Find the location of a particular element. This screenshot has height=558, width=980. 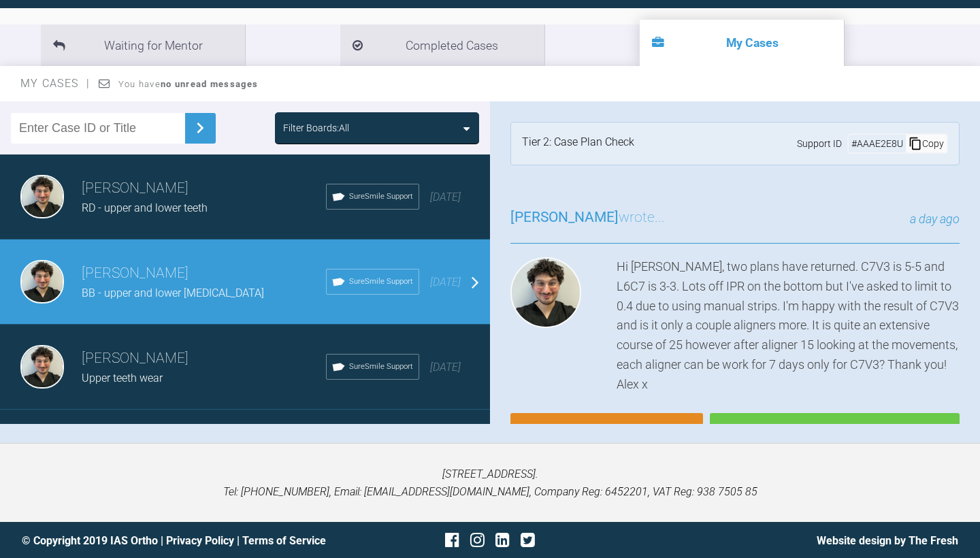

div: Mark Complete is located at coordinates (834, 434).